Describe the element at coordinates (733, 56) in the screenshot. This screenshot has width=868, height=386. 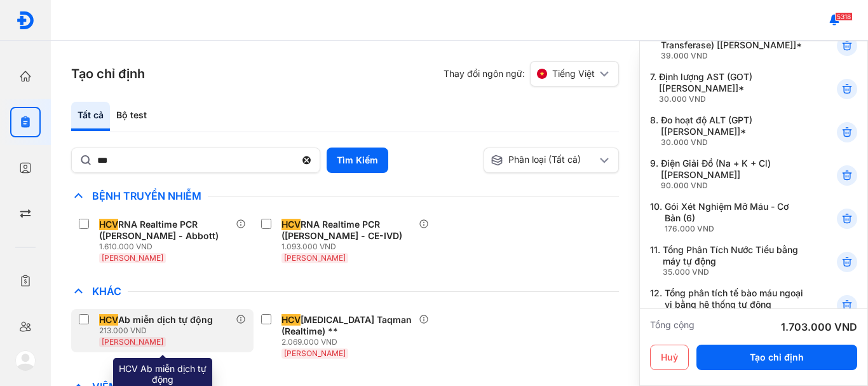
I see `div: 39.000 VND` at that location.